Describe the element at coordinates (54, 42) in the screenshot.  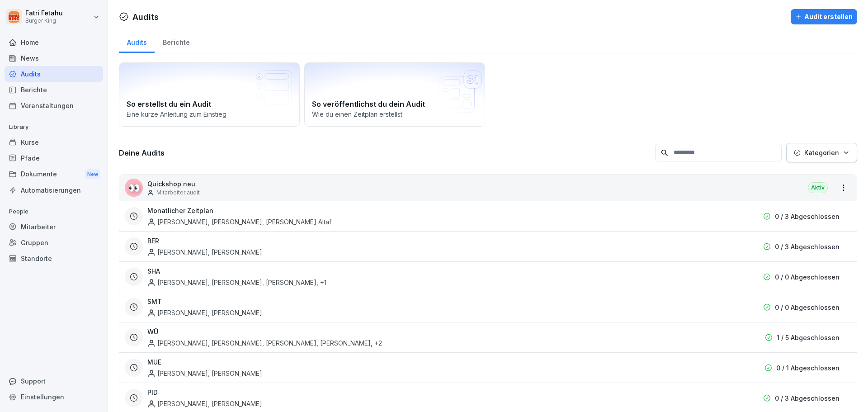
I see `div: Home` at that location.